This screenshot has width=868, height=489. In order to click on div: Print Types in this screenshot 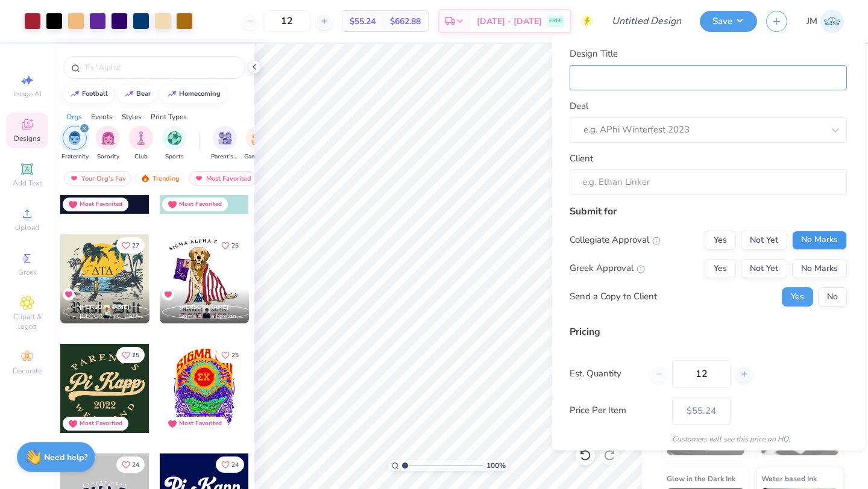, I will do `click(169, 117)`.